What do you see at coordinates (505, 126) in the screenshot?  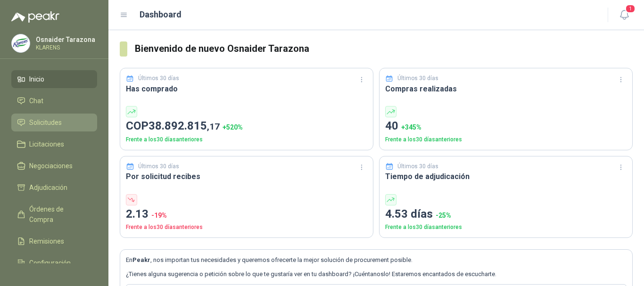 I see `p: 40` at bounding box center [505, 126].